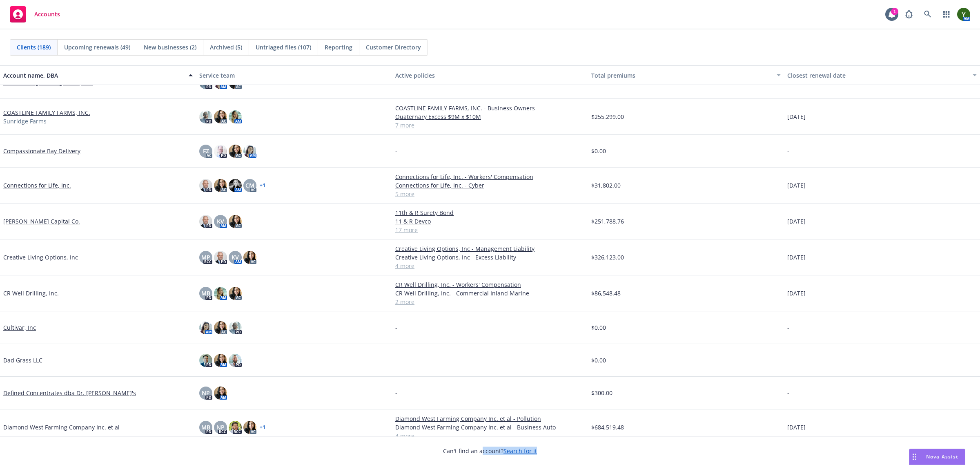  I want to click on div: Service team, so click(294, 75).